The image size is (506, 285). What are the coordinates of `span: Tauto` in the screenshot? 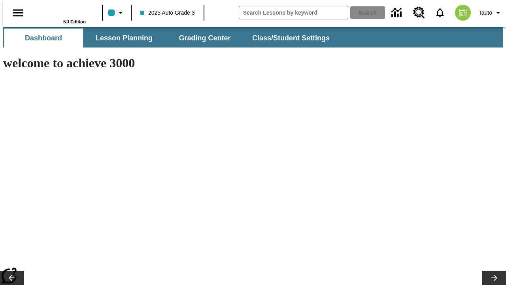 It's located at (486, 13).